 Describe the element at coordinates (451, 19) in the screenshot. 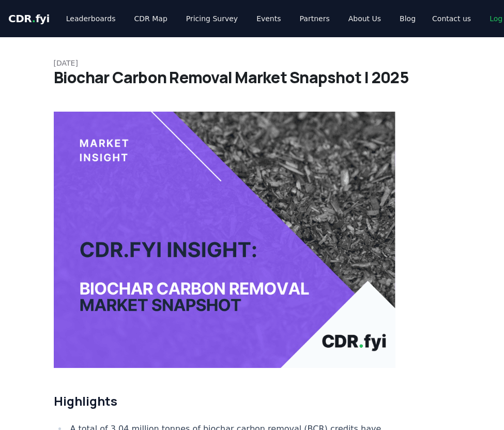

I see `a: Contact us` at that location.